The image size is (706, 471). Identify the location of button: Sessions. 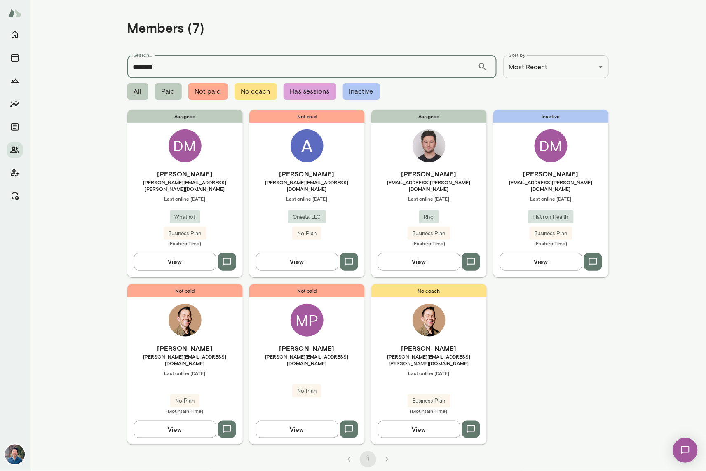
(15, 58).